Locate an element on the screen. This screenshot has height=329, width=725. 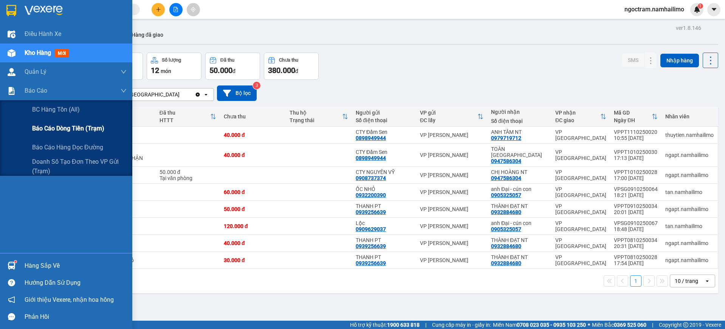
div: VPPT0810250034 is located at coordinates (636, 240).